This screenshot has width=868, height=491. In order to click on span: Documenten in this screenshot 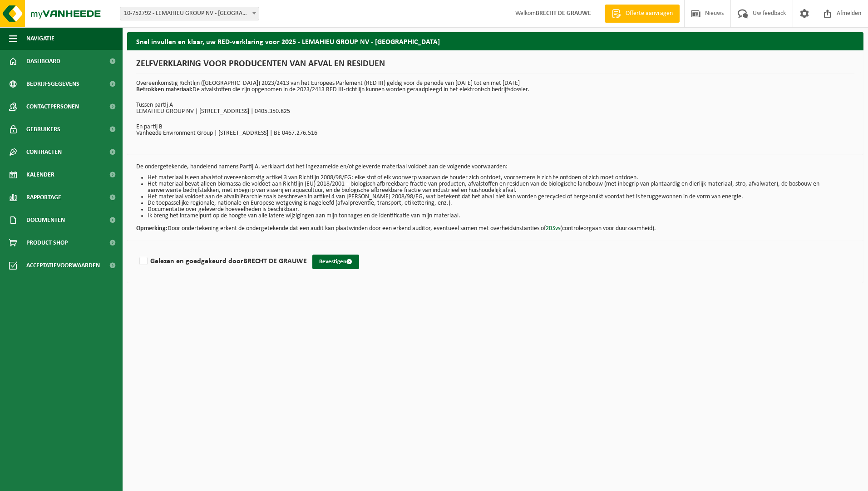, I will do `click(45, 220)`.